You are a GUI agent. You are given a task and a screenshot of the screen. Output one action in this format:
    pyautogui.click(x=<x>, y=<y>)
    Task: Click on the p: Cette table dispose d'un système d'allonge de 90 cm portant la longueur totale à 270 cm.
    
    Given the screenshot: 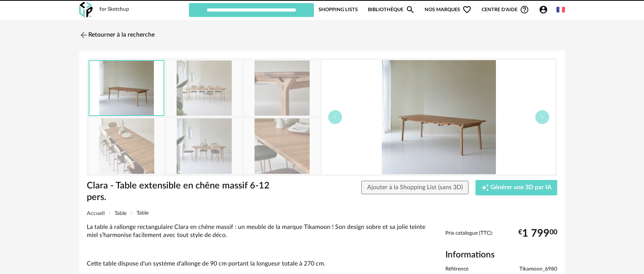 What is the action you would take?
    pyautogui.click(x=262, y=264)
    